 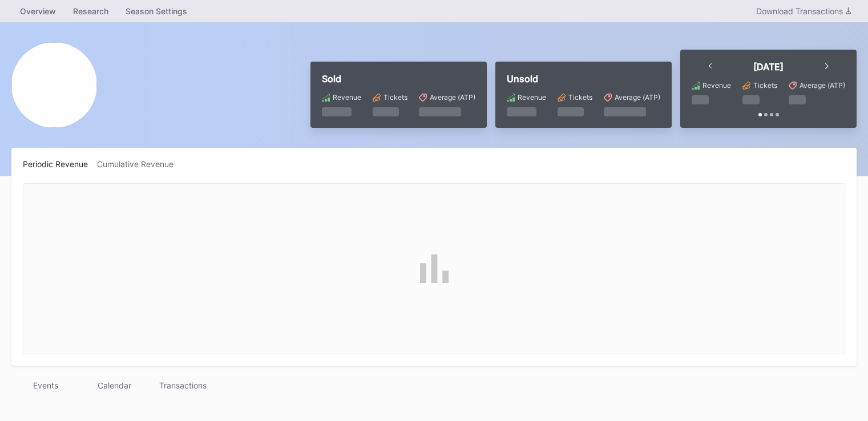 I want to click on a: Overview, so click(x=37, y=11).